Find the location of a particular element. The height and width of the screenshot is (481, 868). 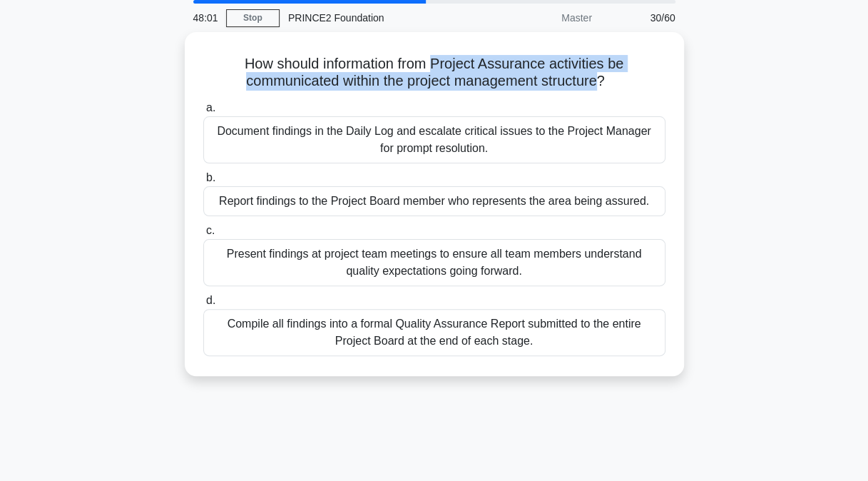

div: PRINCE2 Foundation is located at coordinates (377, 18).